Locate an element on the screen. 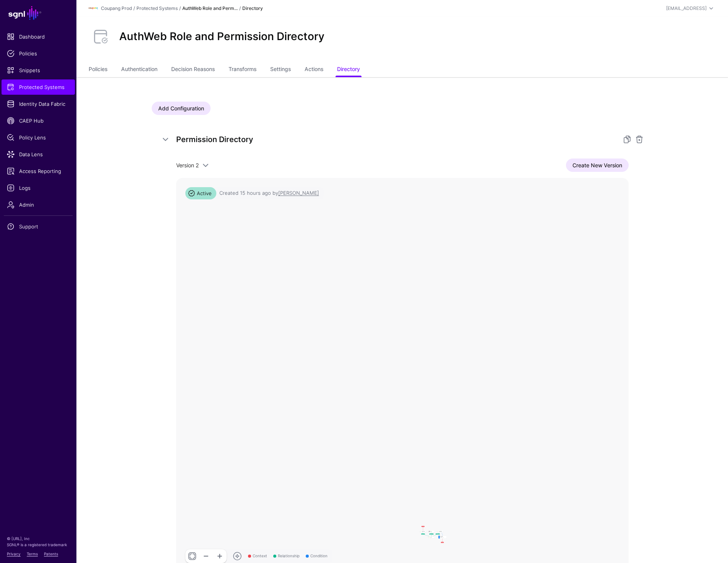 The height and width of the screenshot is (563, 728). div: app_name is located at coordinates (443, 537).